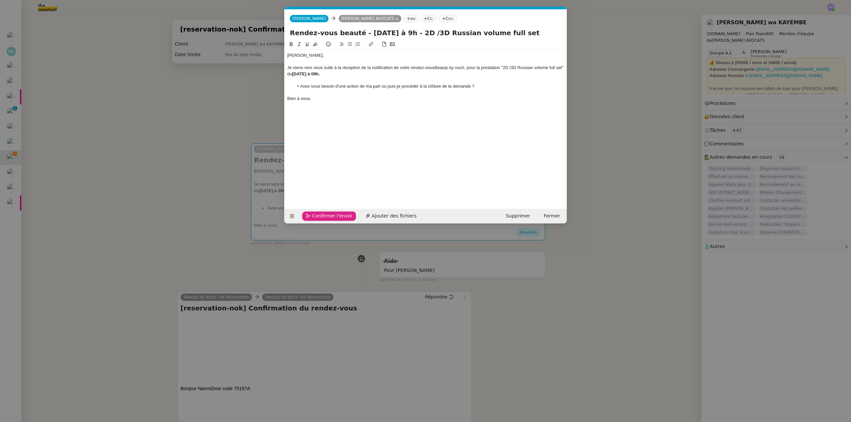 The width and height of the screenshot is (851, 422). Describe the element at coordinates (329, 216) in the screenshot. I see `button: Confirmer l'envoi` at that location.